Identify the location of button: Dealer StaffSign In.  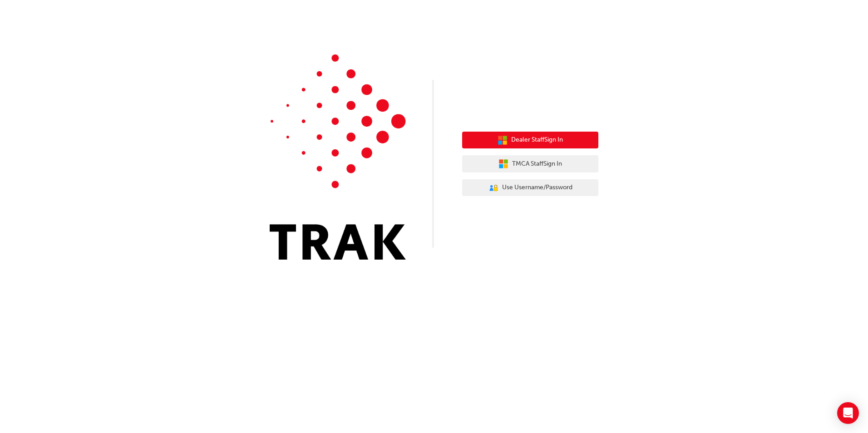
(530, 140).